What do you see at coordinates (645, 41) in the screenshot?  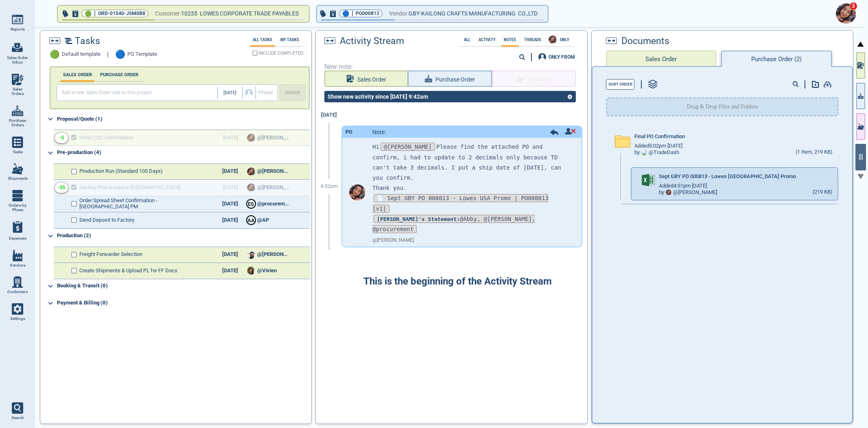 I see `span: Documents` at bounding box center [645, 41].